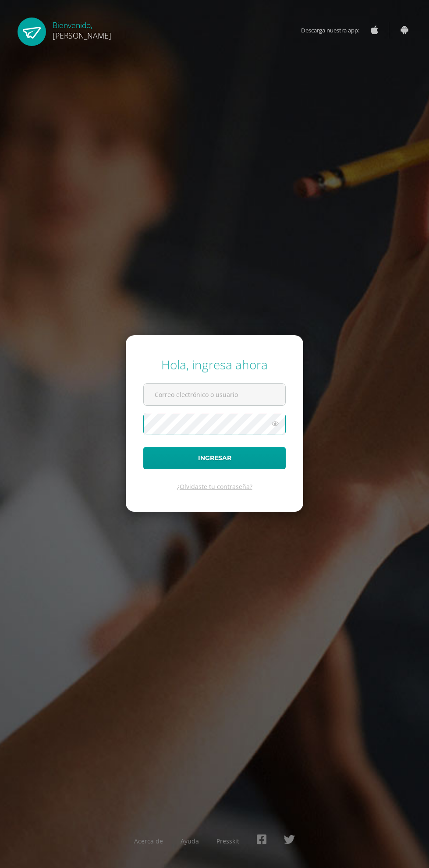 This screenshot has width=429, height=868. I want to click on a: Acerca de, so click(149, 841).